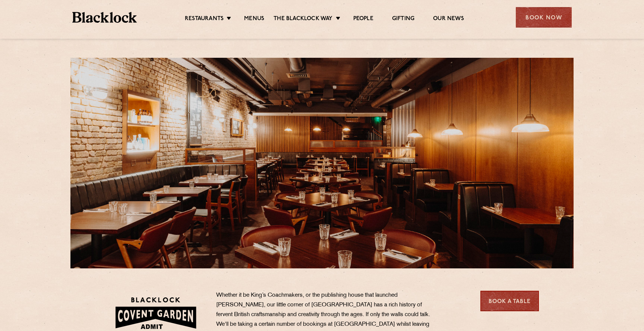 Image resolution: width=644 pixels, height=331 pixels. What do you see at coordinates (403, 20) in the screenshot?
I see `a: Gifting` at bounding box center [403, 20].